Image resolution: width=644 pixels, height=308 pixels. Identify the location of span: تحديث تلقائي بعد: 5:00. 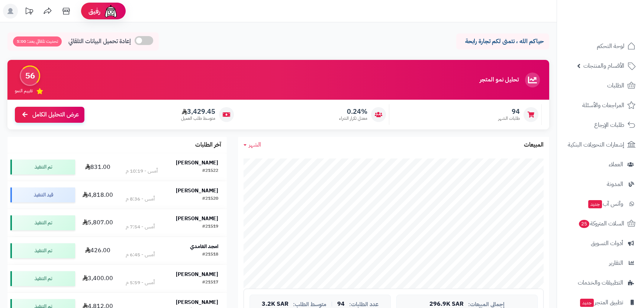
(37, 41).